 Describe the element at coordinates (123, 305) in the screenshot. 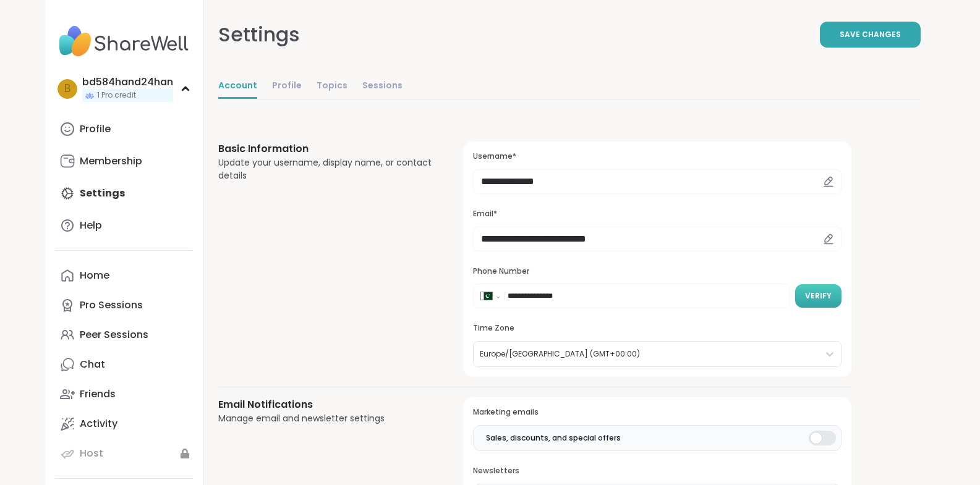

I see `a: Pro Sessions` at that location.